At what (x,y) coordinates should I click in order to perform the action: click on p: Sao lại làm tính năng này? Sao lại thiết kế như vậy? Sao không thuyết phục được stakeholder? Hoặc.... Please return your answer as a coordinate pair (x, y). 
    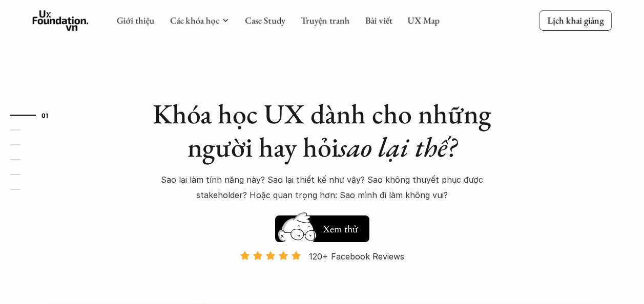
    Looking at the image, I should click on (323, 187).